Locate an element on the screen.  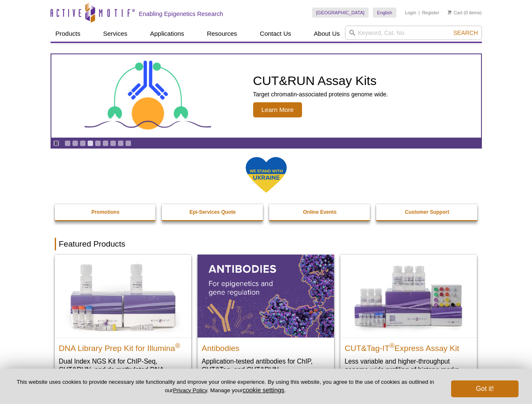
a: Privacy Policy is located at coordinates (189, 390).